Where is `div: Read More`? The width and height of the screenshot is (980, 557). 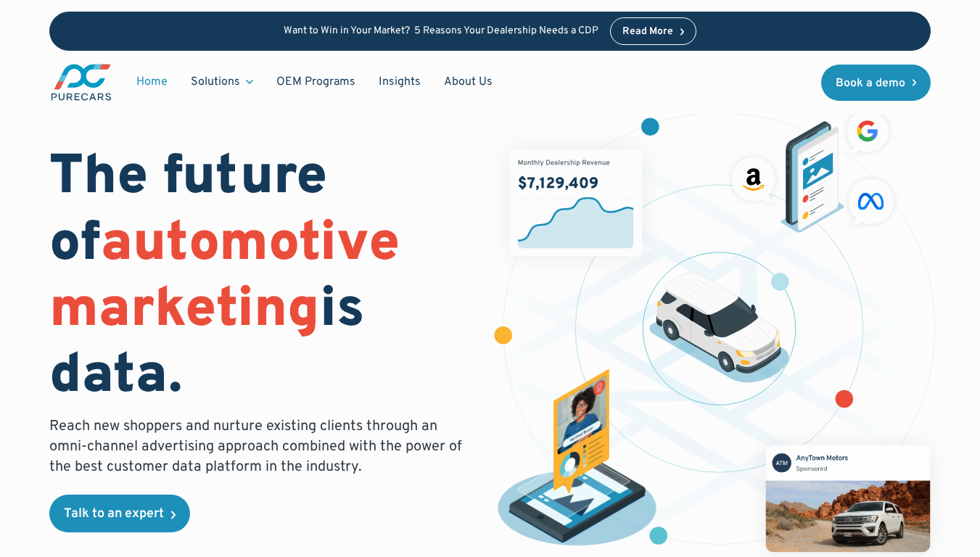
div: Read More is located at coordinates (648, 32).